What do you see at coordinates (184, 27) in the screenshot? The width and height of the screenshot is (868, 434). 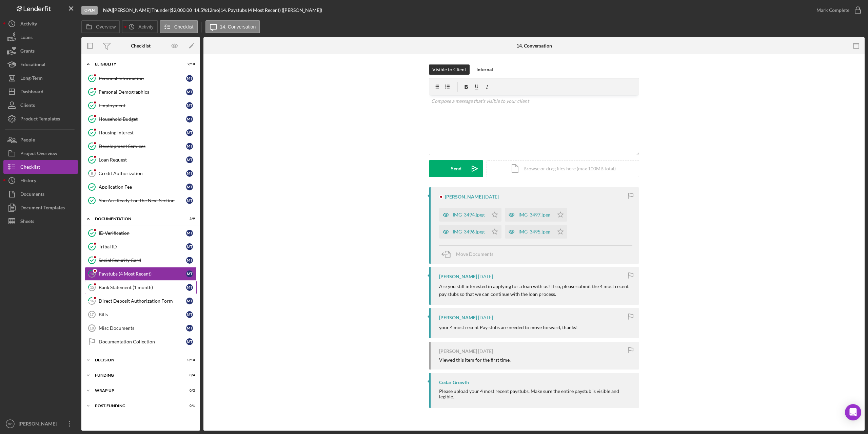 I see `label: Checklist` at bounding box center [184, 27].